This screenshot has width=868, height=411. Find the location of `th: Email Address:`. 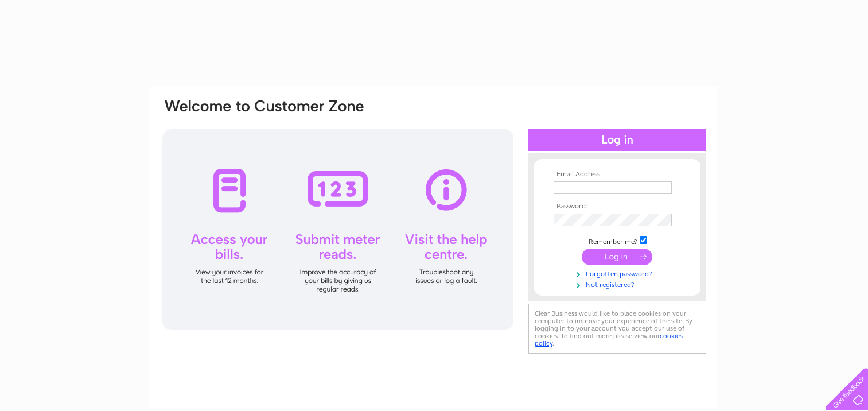

th: Email Address: is located at coordinates (617, 175).